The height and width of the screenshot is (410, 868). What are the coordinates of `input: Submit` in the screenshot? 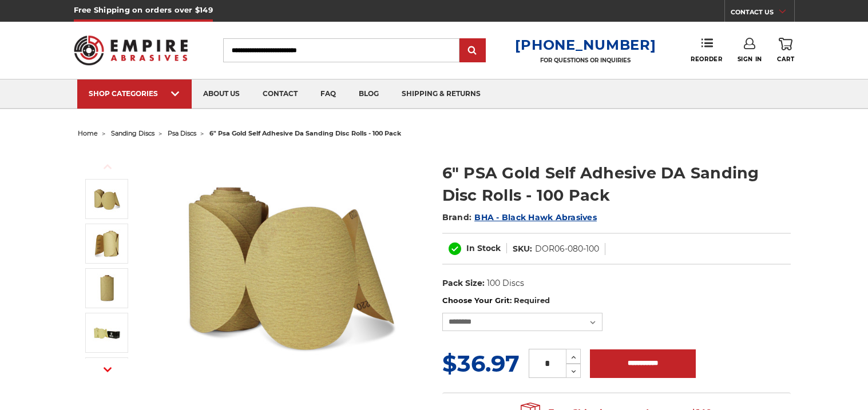 It's located at (472, 51).